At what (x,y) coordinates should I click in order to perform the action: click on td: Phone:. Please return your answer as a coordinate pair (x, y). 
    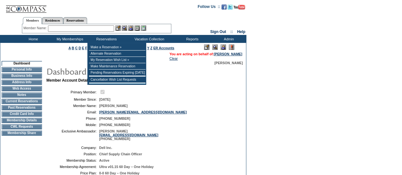
    Looking at the image, I should click on (73, 119).